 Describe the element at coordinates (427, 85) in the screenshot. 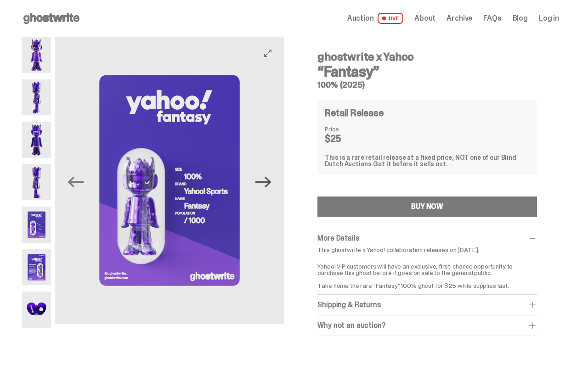

I see `h5: 100% (2025)` at that location.